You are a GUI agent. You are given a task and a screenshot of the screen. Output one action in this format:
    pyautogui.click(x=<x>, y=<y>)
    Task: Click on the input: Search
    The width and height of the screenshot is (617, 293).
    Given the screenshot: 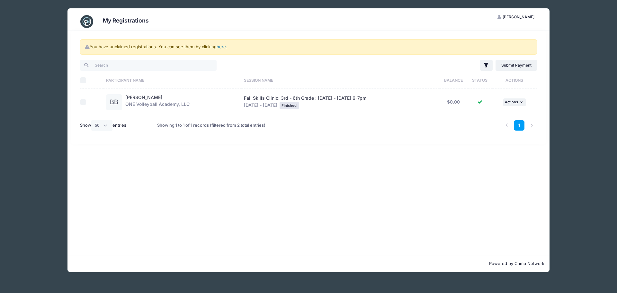 What is the action you would take?
    pyautogui.click(x=148, y=65)
    